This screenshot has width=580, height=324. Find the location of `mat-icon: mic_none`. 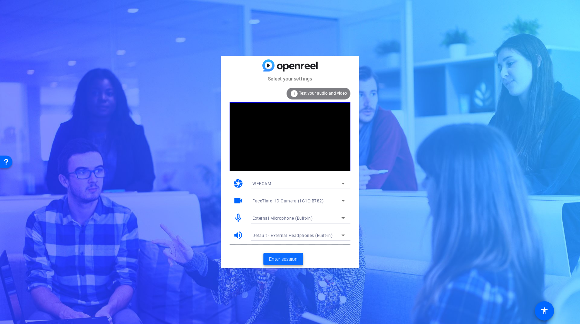

mat-icon: mic_none is located at coordinates (238, 218).